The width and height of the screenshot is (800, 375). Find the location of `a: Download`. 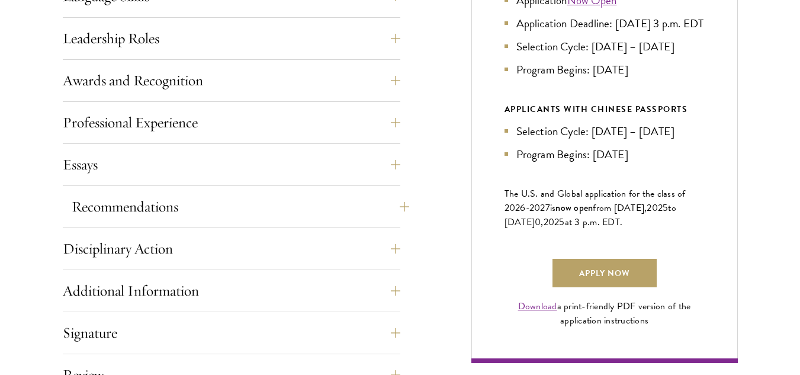

a: Download is located at coordinates (538, 306).